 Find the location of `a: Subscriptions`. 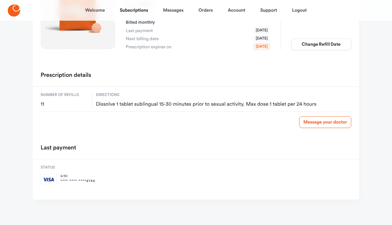

a: Subscriptions is located at coordinates (134, 10).